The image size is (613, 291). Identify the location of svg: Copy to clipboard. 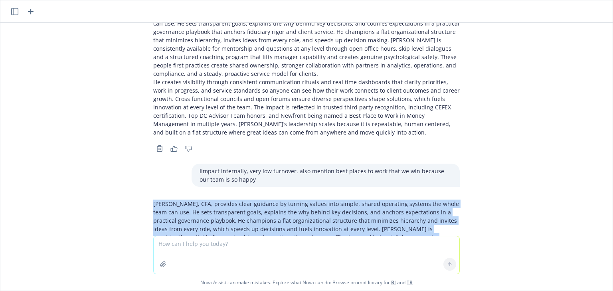
(160, 148).